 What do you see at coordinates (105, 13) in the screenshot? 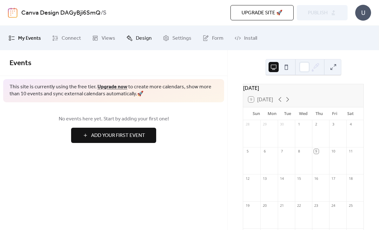
I see `b: S` at bounding box center [105, 13].